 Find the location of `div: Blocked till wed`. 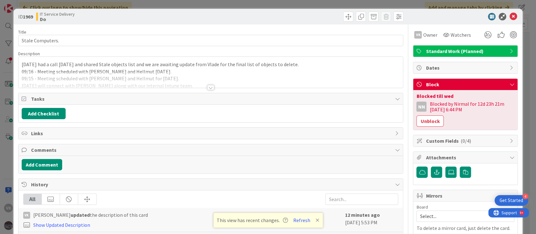

div: Blocked till wed is located at coordinates (465, 96).